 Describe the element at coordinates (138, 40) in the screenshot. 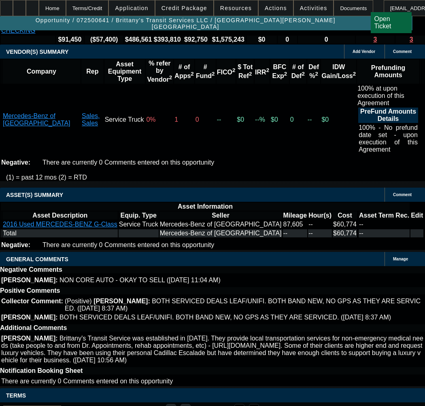

I see `th: $486,561` at that location.